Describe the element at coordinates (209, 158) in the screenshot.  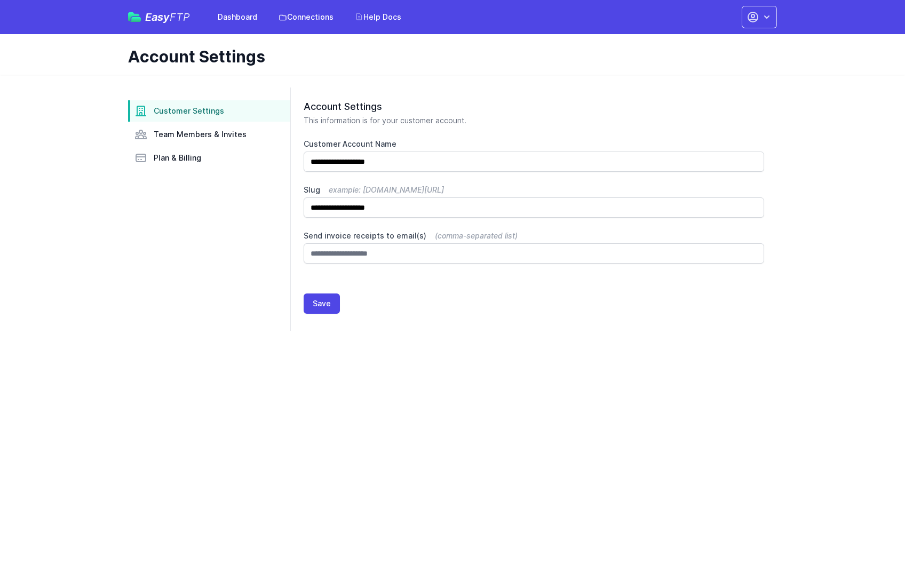
I see `a: Plan & Billing` at that location.